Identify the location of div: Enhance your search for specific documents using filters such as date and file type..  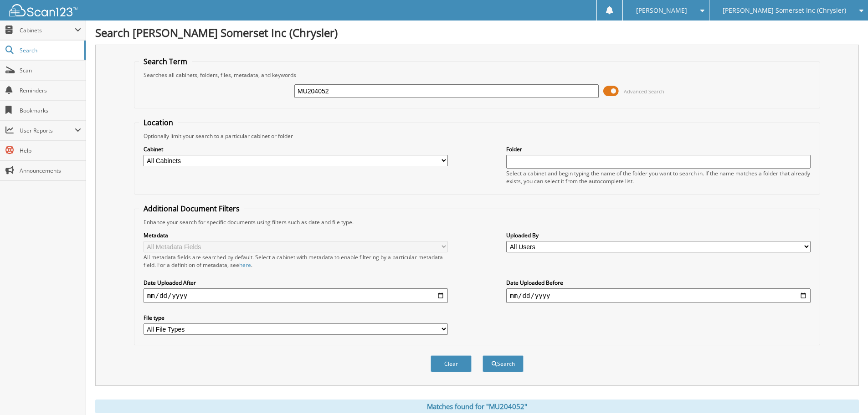
(477, 222).